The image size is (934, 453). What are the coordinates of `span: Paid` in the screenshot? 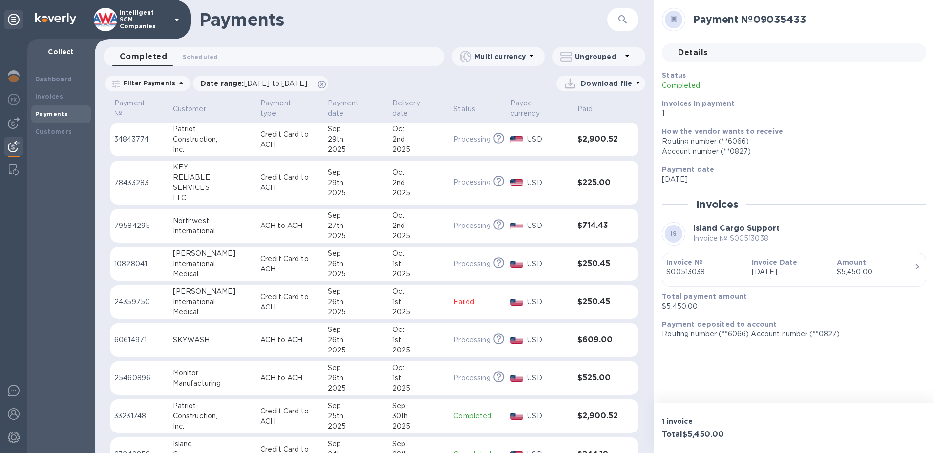 It's located at (591, 109).